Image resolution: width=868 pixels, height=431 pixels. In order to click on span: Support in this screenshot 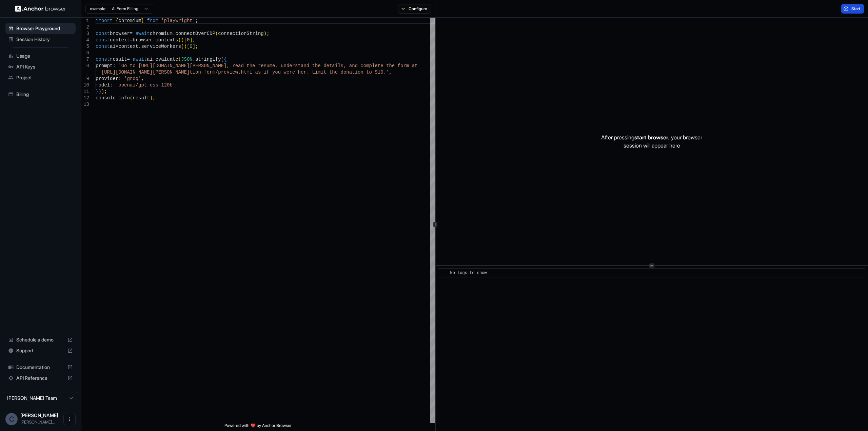, I will do `click(40, 351)`.